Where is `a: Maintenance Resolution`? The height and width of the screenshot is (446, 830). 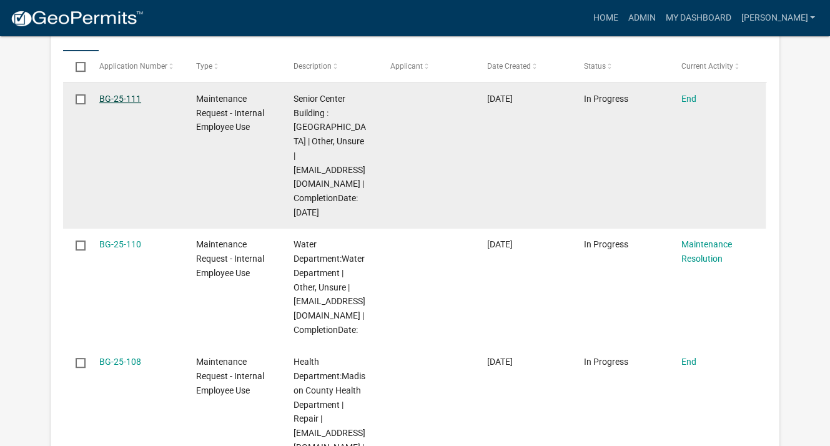
a: Maintenance Resolution is located at coordinates (706, 251).